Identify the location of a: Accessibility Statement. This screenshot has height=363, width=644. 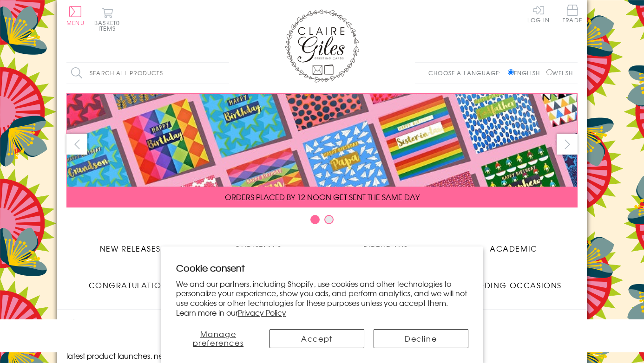
(497, 347).